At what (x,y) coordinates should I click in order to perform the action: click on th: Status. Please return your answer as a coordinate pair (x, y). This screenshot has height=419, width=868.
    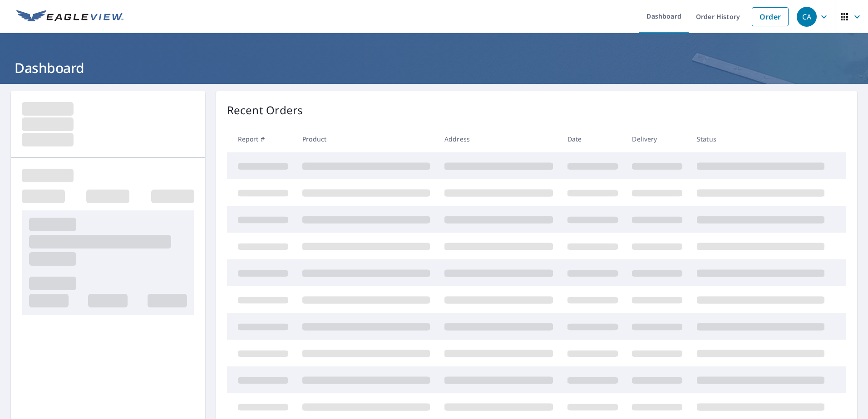
    Looking at the image, I should click on (760, 139).